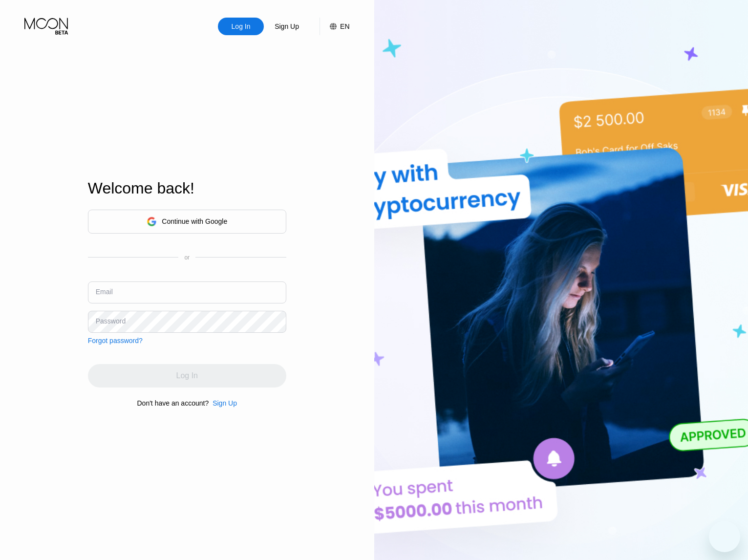 This screenshot has width=748, height=560. I want to click on div: Log In, so click(240, 27).